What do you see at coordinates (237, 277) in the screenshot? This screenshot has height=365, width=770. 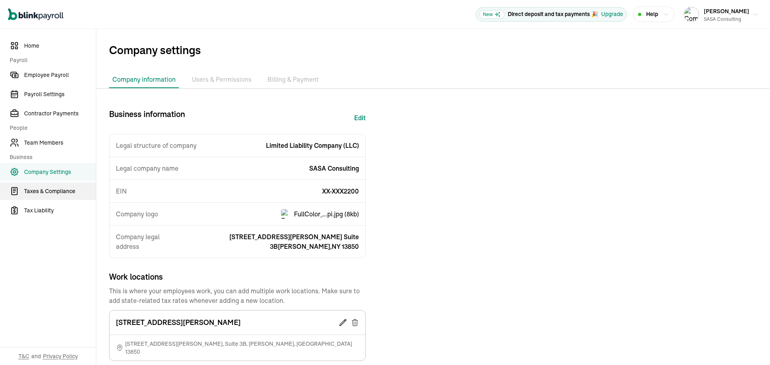 I see `span: Work locations` at bounding box center [237, 277].